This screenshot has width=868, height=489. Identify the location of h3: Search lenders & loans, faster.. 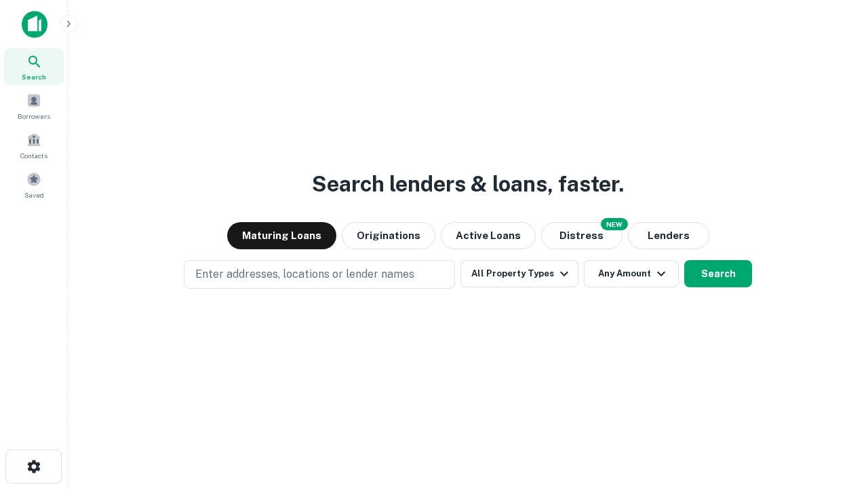
(468, 184).